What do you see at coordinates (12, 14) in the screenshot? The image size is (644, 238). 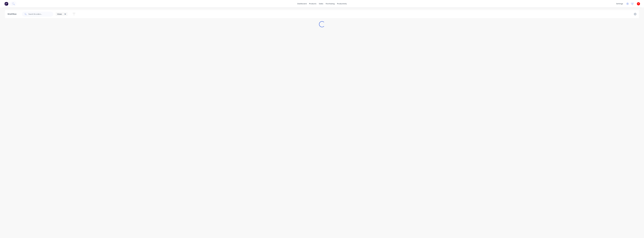 I see `div: Workflow` at bounding box center [12, 14].